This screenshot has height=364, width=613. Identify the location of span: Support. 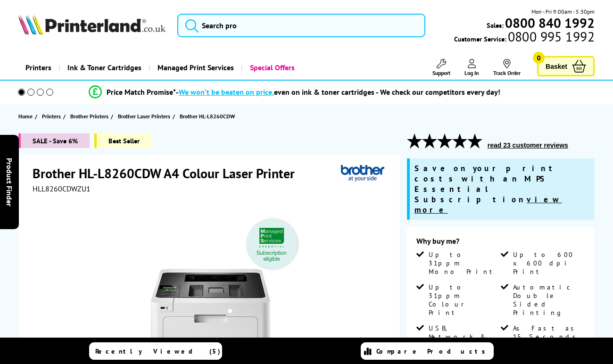
(441, 72).